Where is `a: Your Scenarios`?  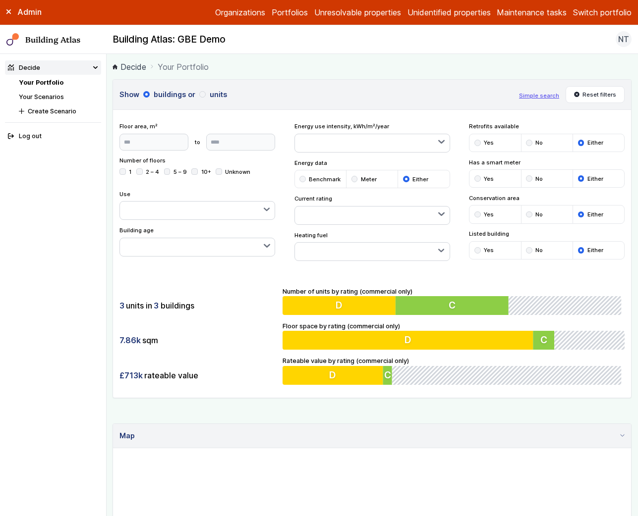 a: Your Scenarios is located at coordinates (41, 97).